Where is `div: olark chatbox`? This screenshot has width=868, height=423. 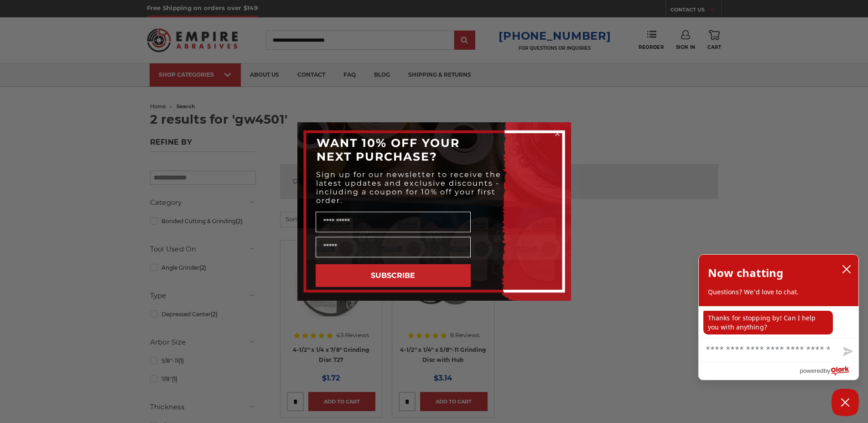
div: olark chatbox is located at coordinates (779, 317).